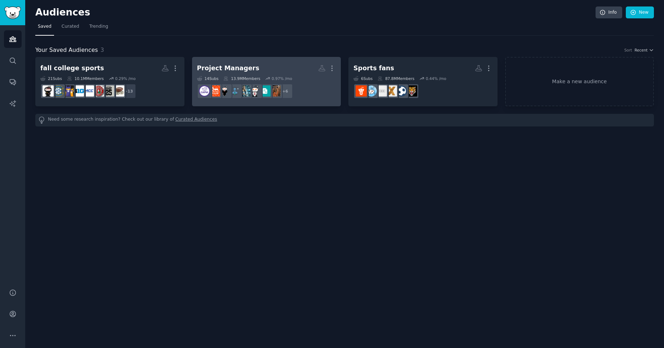  Describe the element at coordinates (214, 91) in the screenshot. I see `img: ProgrammerHumor` at that location.